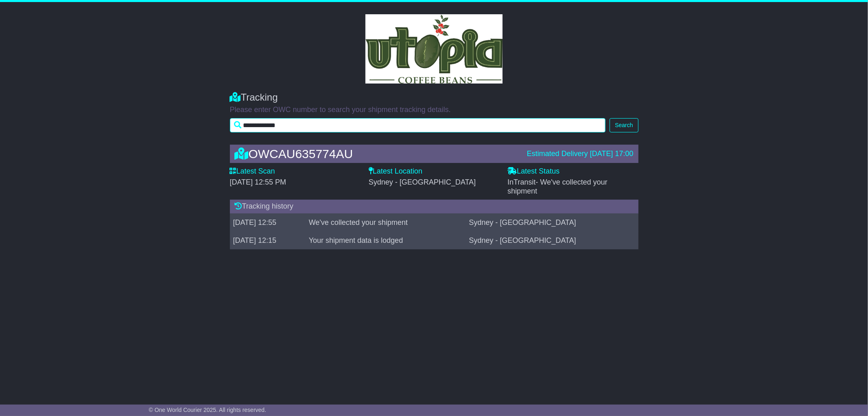 The image size is (868, 416). What do you see at coordinates (624, 125) in the screenshot?
I see `button: Search` at bounding box center [624, 125].